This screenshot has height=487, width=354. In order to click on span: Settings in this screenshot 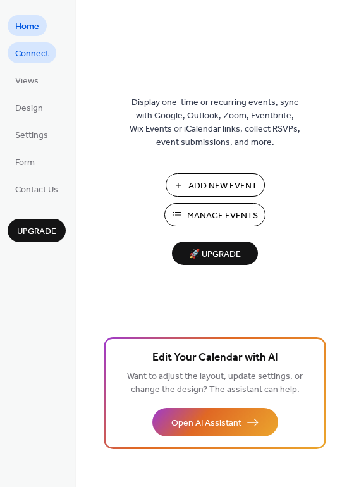, I will do `click(32, 135)`.